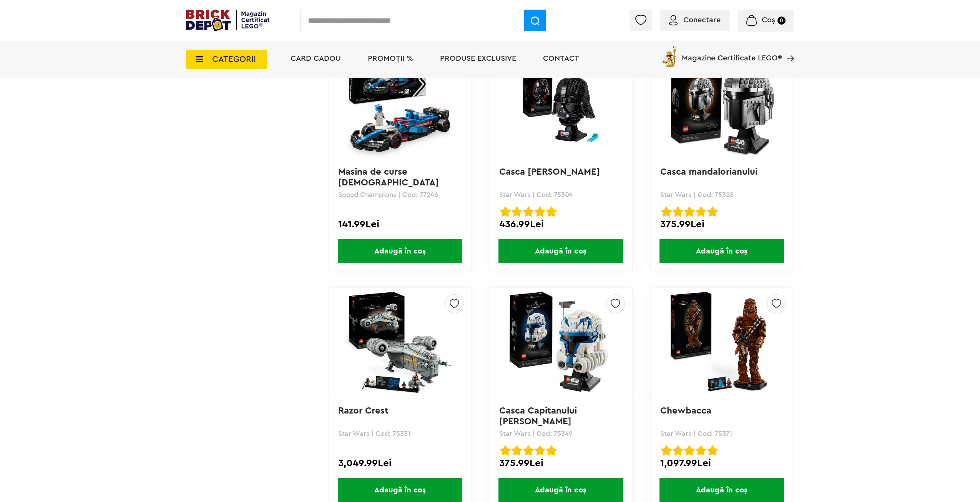 Image resolution: width=980 pixels, height=502 pixels. I want to click on a: Produse exclusive, so click(478, 59).